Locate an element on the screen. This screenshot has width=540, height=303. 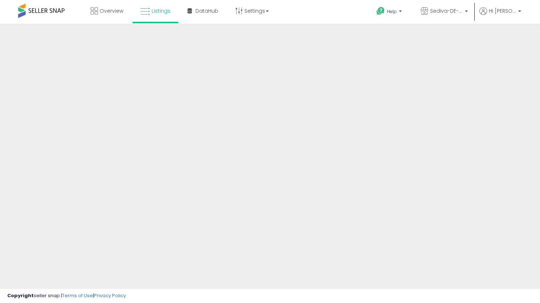
span: Overview is located at coordinates (111, 11).